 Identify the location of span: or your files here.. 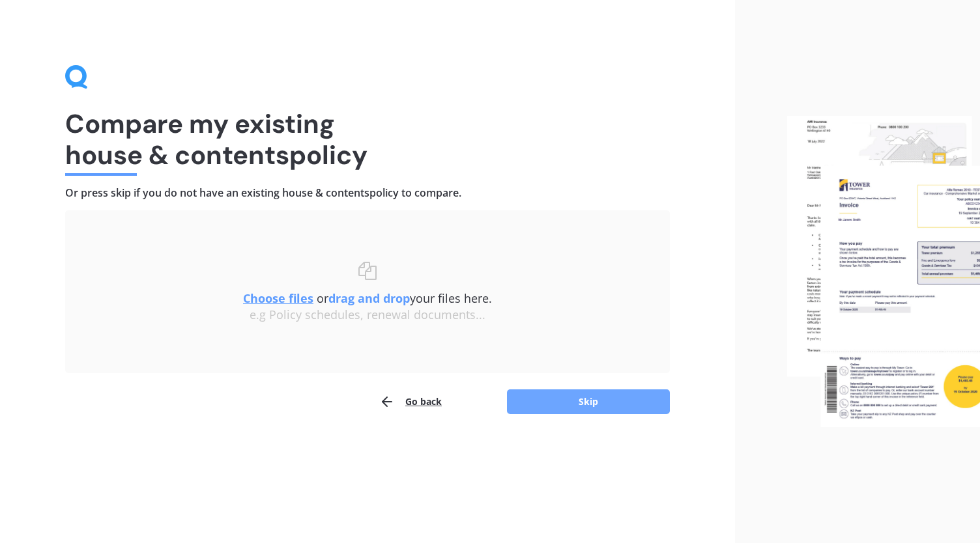
(368, 299).